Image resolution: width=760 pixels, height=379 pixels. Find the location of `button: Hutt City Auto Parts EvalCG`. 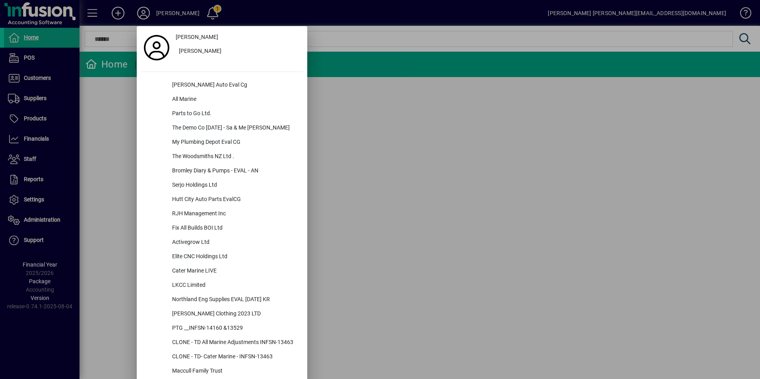

button: Hutt City Auto Parts EvalCG is located at coordinates (222, 200).